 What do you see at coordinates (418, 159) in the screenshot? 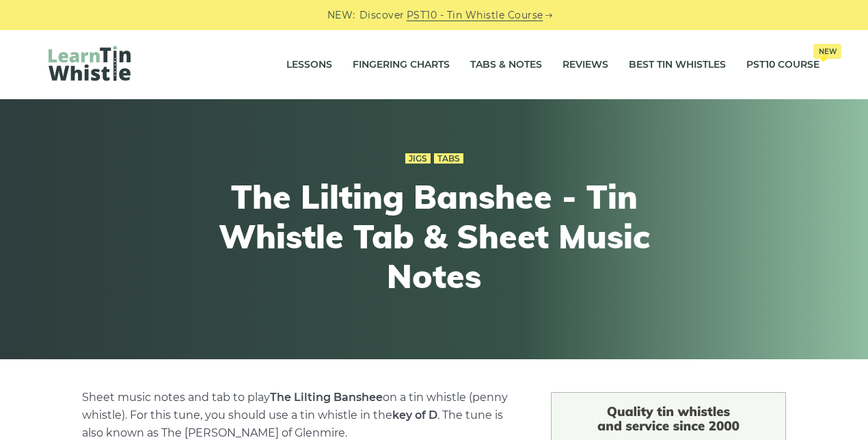
I see `a: Jigs` at bounding box center [418, 159].